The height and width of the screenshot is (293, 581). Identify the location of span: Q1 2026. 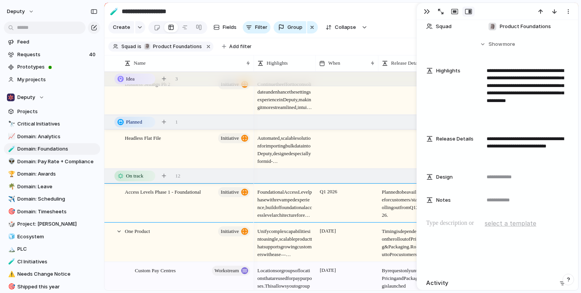
(328, 192).